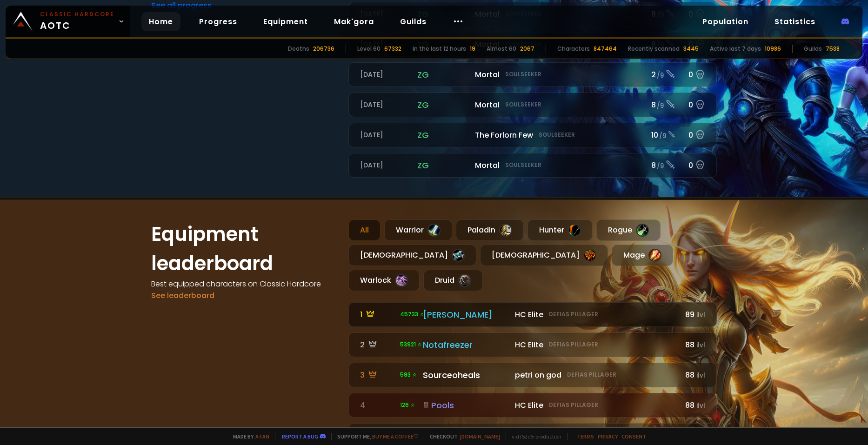 The image size is (868, 445). What do you see at coordinates (585, 436) in the screenshot?
I see `a: Terms` at bounding box center [585, 436].